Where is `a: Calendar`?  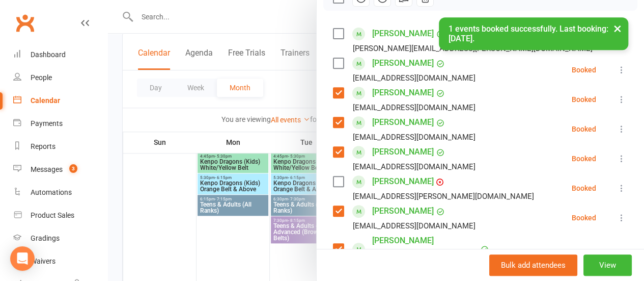
a: Calendar is located at coordinates (61, 100).